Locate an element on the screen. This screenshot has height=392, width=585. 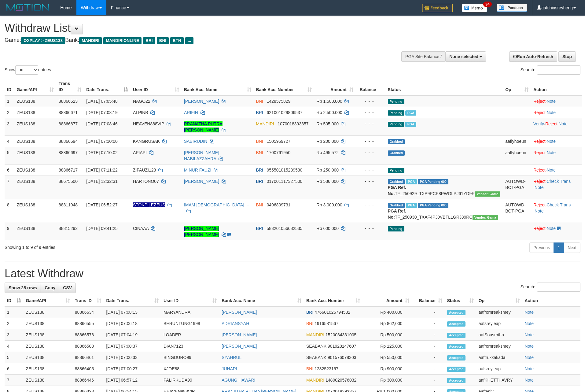
th: User ID: activate to sort column ascending is located at coordinates (190, 300).